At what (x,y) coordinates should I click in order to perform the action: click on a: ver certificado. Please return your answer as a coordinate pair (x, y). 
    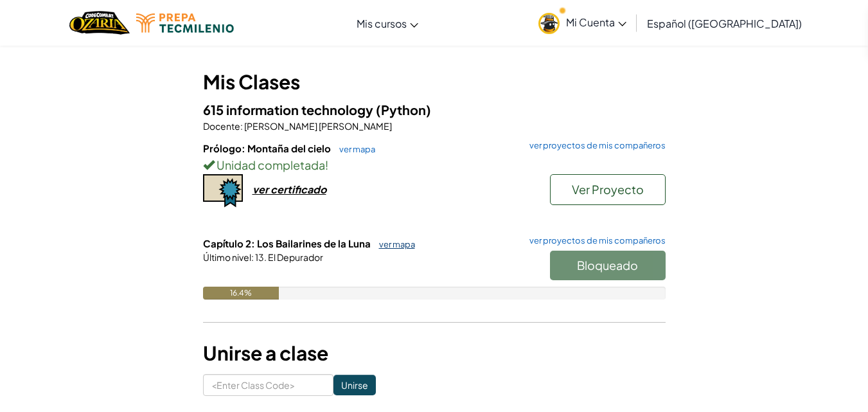
    Looking at the image, I should click on (265, 189).